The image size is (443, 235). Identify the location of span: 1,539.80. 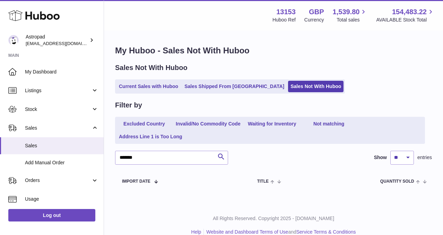
(347, 12).